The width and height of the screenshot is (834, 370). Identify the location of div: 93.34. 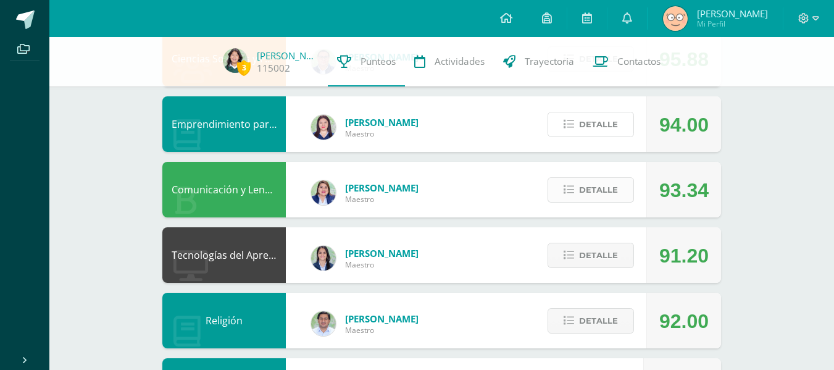
(684, 190).